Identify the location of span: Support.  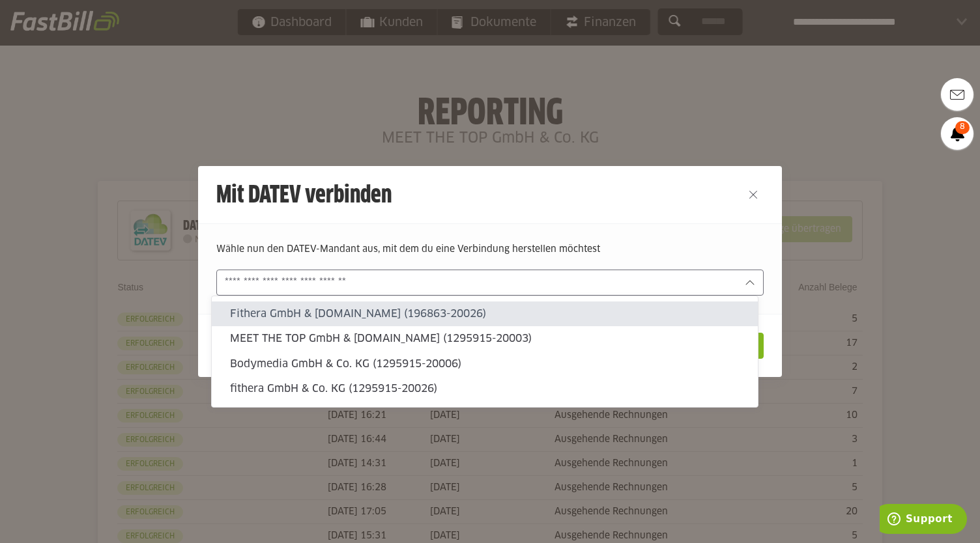
(50, 15).